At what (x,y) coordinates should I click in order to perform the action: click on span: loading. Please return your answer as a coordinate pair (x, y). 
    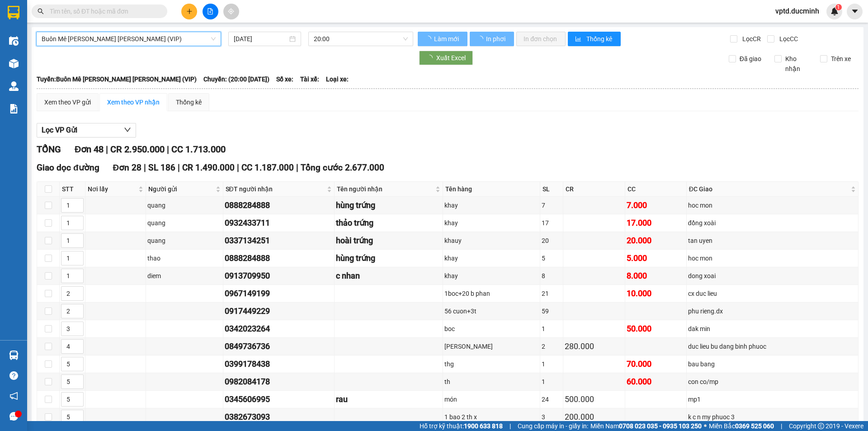
    Looking at the image, I should click on (481, 39).